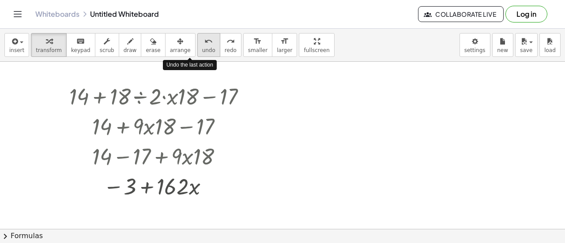  I want to click on button: new, so click(503, 45).